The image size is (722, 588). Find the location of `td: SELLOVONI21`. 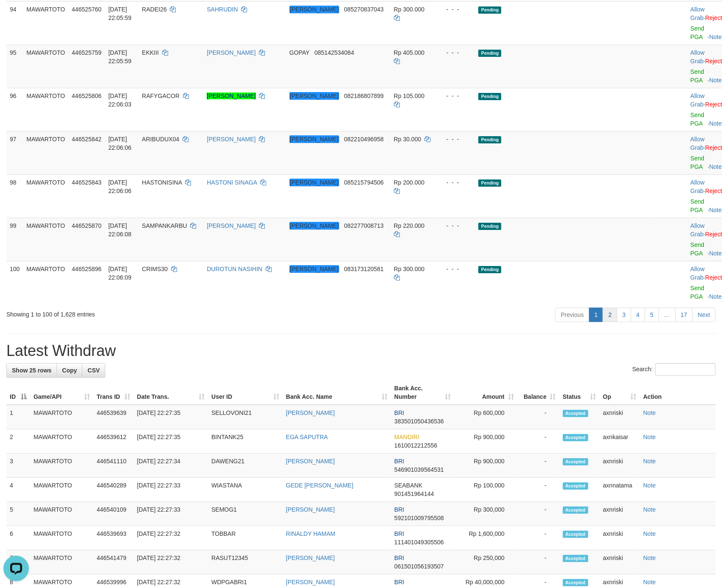

td: SELLOVONI21 is located at coordinates (246, 417).